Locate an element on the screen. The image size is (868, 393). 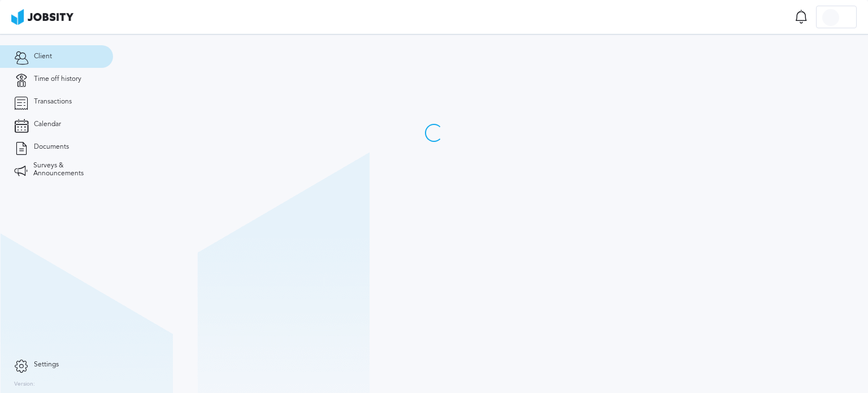
img: ab4bad089aa723f57921c736e9817d99.png is located at coordinates (43, 17).